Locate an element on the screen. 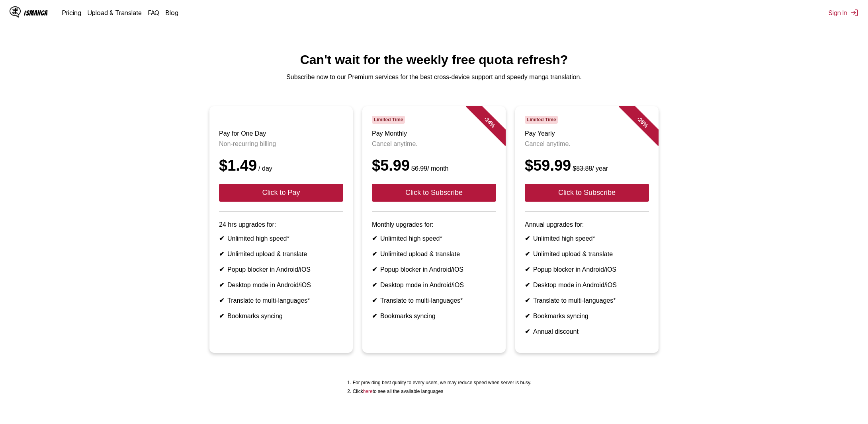  a: Pricing is located at coordinates (72, 12).